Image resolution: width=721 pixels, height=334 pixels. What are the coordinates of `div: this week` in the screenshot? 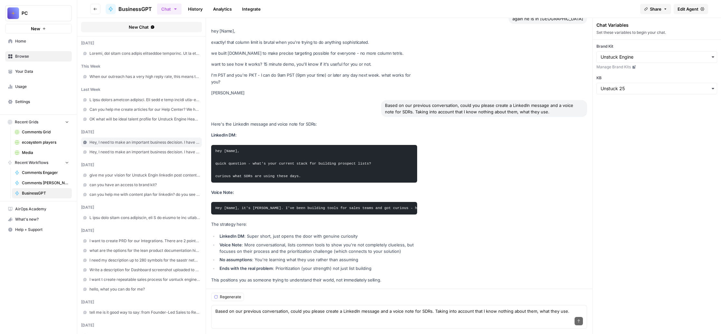 It's located at (141, 66).